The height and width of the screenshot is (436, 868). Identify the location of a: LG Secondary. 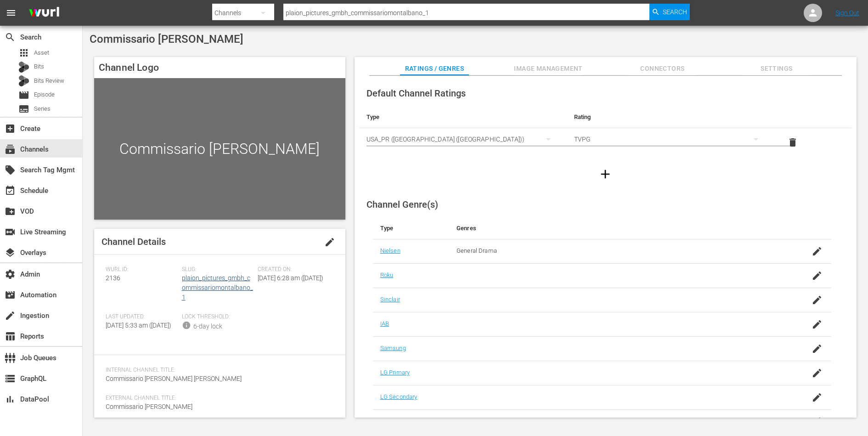
(399, 397).